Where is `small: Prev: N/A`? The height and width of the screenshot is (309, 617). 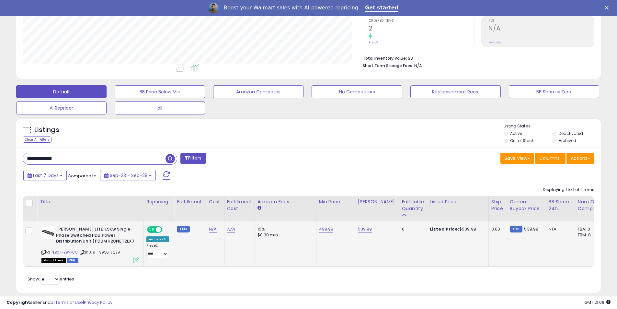 small: Prev: N/A is located at coordinates (495, 42).